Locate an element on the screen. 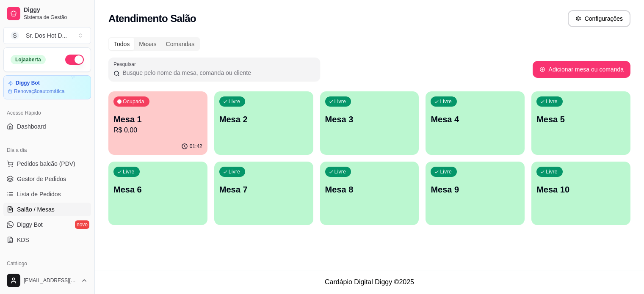 This screenshot has height=294, width=644. p: Ocupada is located at coordinates (133, 101).